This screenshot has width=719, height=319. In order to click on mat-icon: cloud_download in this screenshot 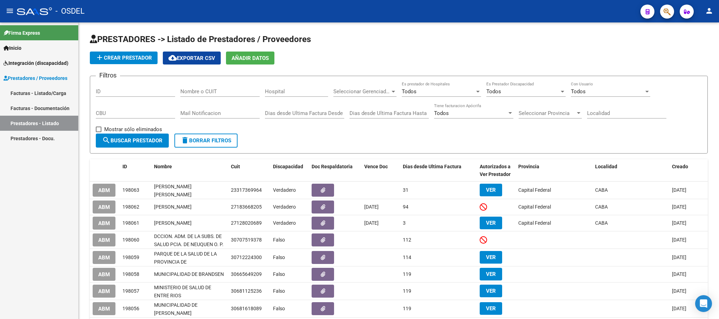, I will do `click(173, 58)`.